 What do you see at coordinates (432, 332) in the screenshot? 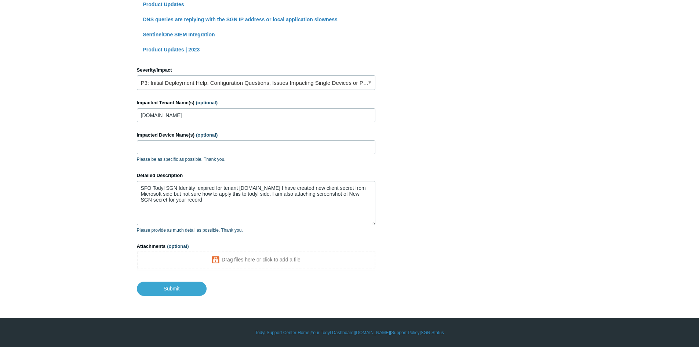
I see `a: SGN Status` at bounding box center [432, 332].